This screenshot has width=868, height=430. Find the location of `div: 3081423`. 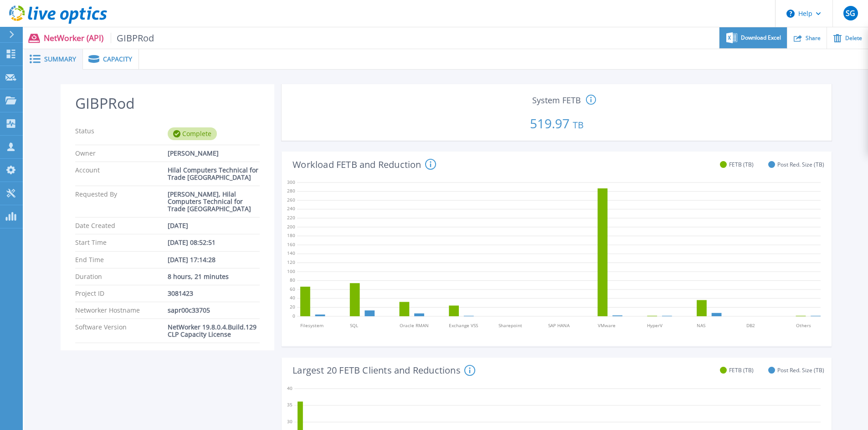

div: 3081423 is located at coordinates (214, 293).